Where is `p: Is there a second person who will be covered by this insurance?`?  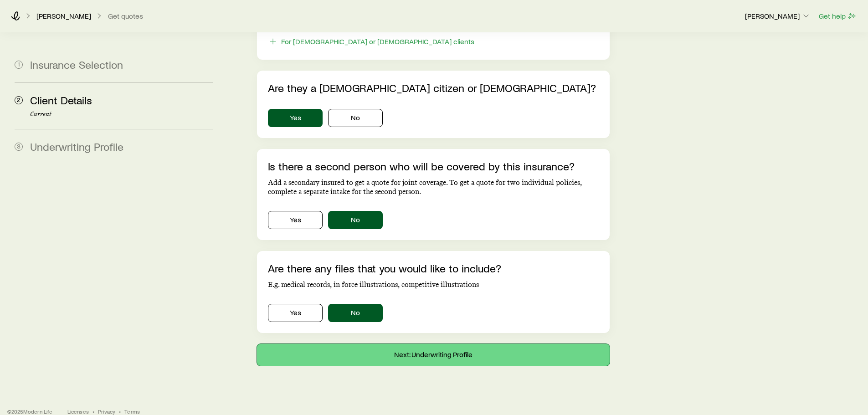 p: Is there a second person who will be covered by this insurance? is located at coordinates (433, 166).